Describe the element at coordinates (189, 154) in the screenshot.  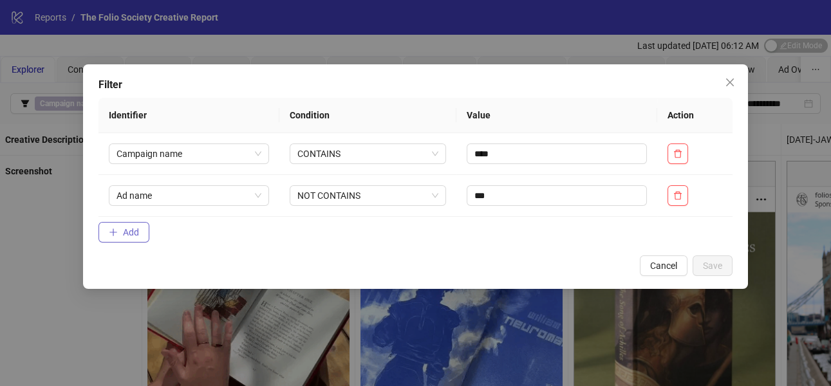
I see `span: Campaign name` at that location.